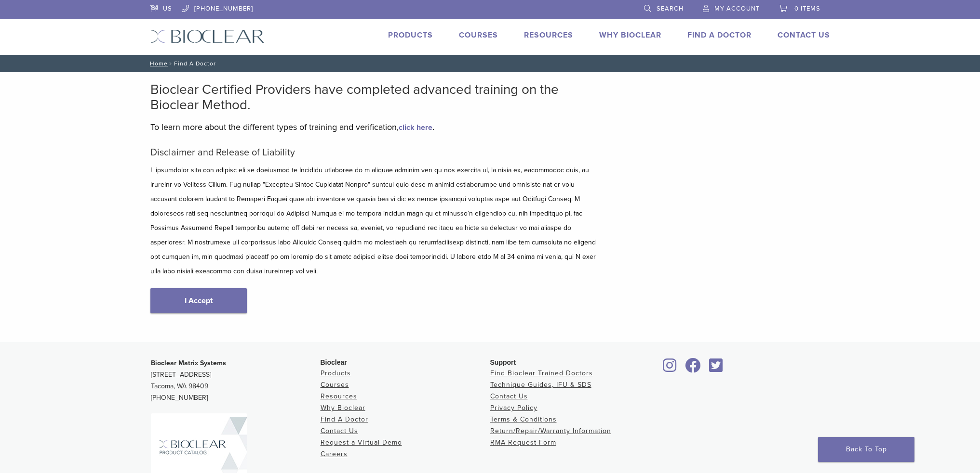 This screenshot has height=473, width=980. I want to click on a: Careers, so click(334, 454).